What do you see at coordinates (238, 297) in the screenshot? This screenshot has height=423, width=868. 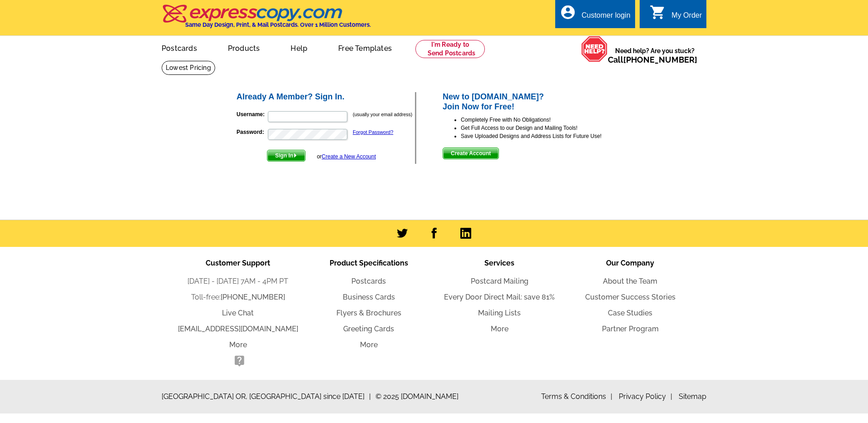 I see `li: Toll-free:` at bounding box center [238, 297].